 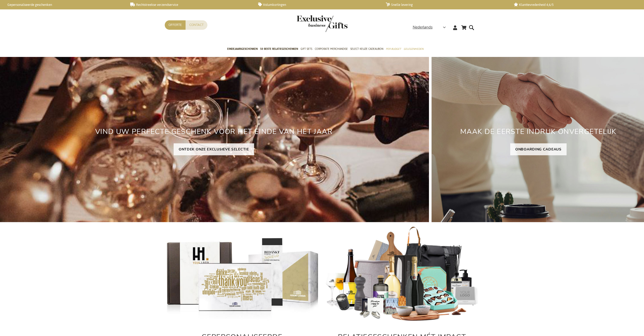 What do you see at coordinates (62, 5) in the screenshot?
I see `a: Gepersonaliseerde geschenken` at bounding box center [62, 5].